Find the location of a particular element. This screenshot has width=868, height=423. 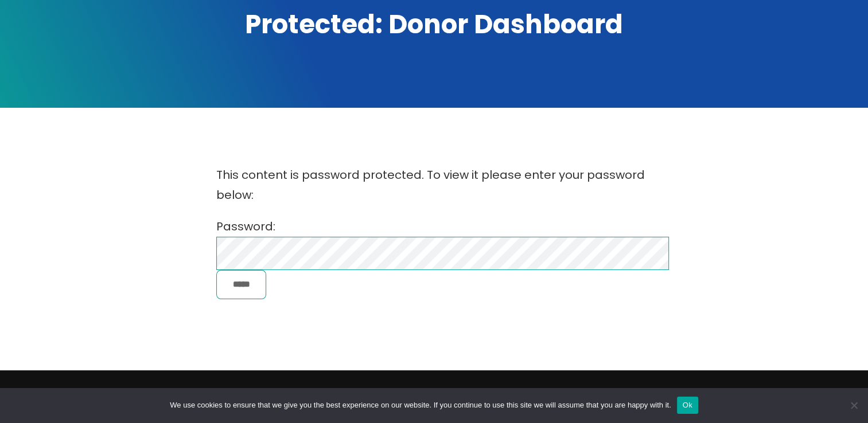

span: No is located at coordinates (854, 406).